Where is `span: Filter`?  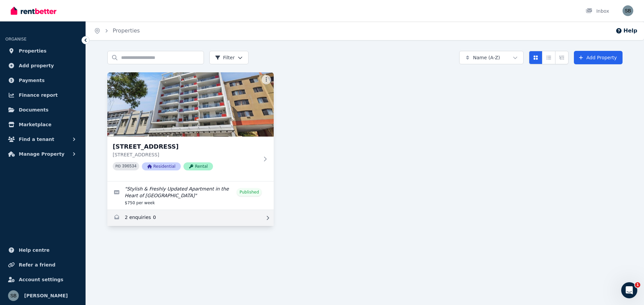 span: Filter is located at coordinates (225, 58).